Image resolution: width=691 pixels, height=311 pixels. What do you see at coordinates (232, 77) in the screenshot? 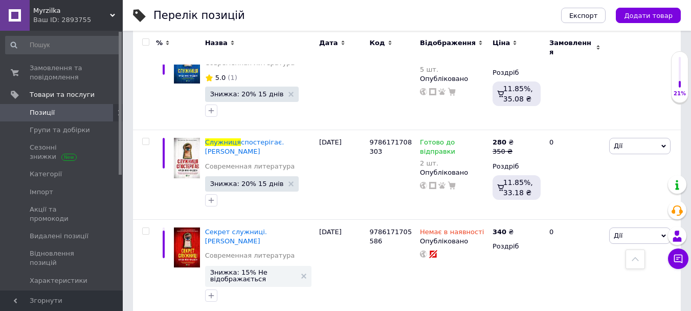
I see `span: (1)` at bounding box center [232, 77].